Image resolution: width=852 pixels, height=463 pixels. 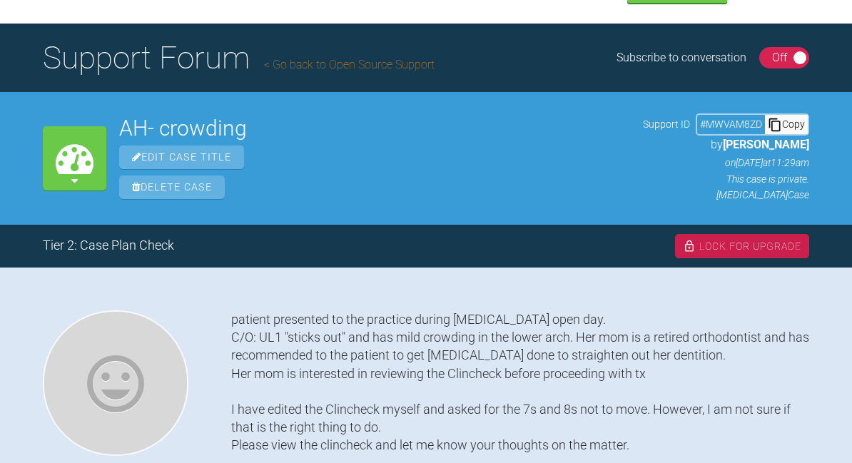 What do you see at coordinates (725, 145) in the screenshot?
I see `p: by` at bounding box center [725, 145].